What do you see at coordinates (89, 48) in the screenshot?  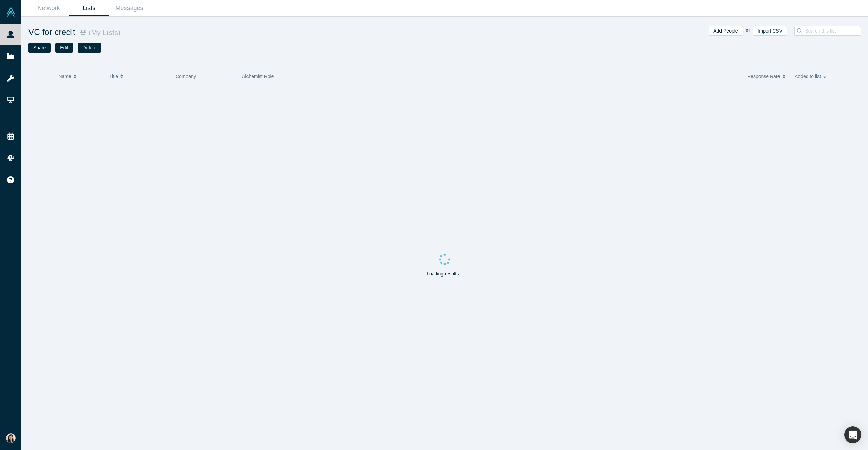 I see `button: Delete` at bounding box center [89, 48].